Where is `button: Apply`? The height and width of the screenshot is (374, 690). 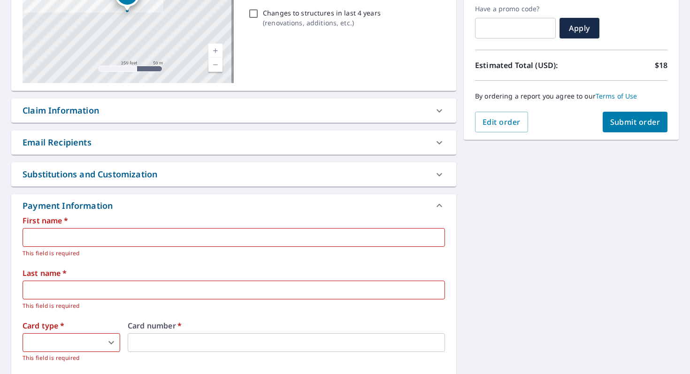
button: Apply is located at coordinates (579, 28).